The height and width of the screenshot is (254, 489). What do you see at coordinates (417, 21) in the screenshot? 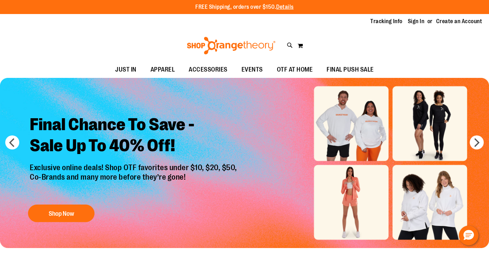
I see `a: Sign In` at bounding box center [417, 21].